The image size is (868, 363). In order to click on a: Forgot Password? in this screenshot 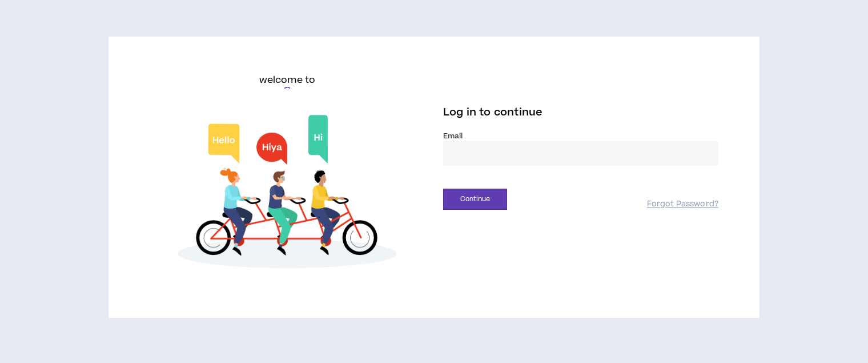, I will do `click(682, 204)`.